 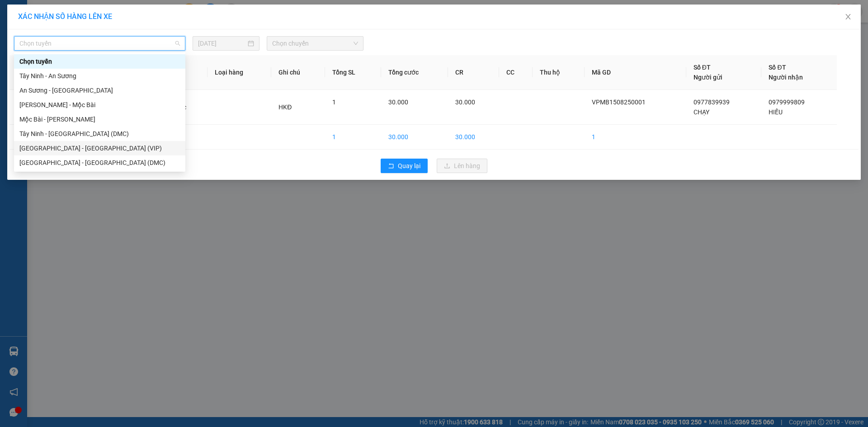 I want to click on th: Mã GD, so click(x=635, y=73).